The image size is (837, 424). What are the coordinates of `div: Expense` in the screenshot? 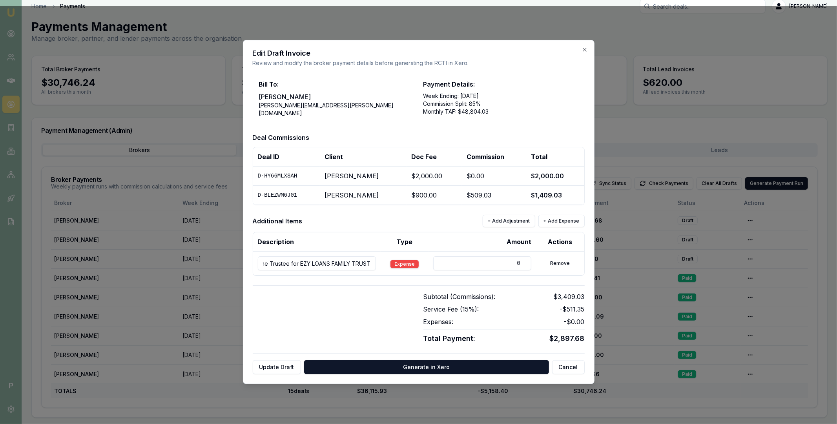 It's located at (404, 264).